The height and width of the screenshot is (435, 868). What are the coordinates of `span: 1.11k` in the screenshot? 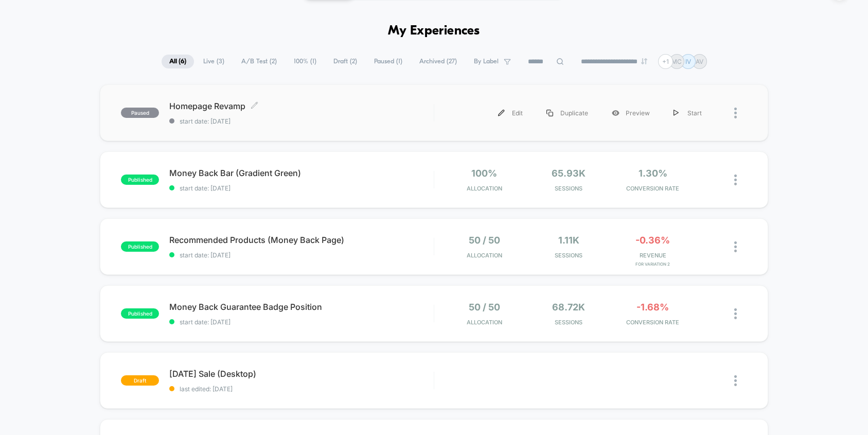 It's located at (568, 240).